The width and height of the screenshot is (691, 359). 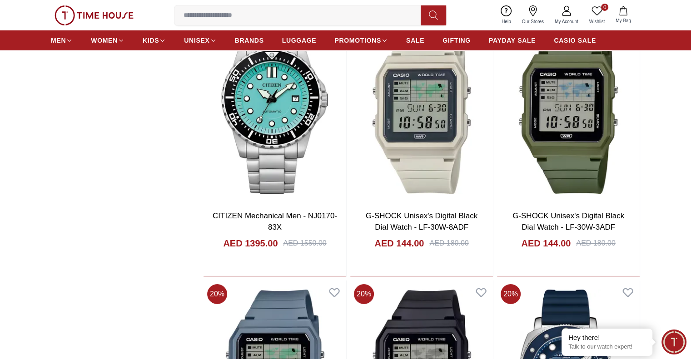 What do you see at coordinates (299, 40) in the screenshot?
I see `a: LUGGAGE` at bounding box center [299, 40].